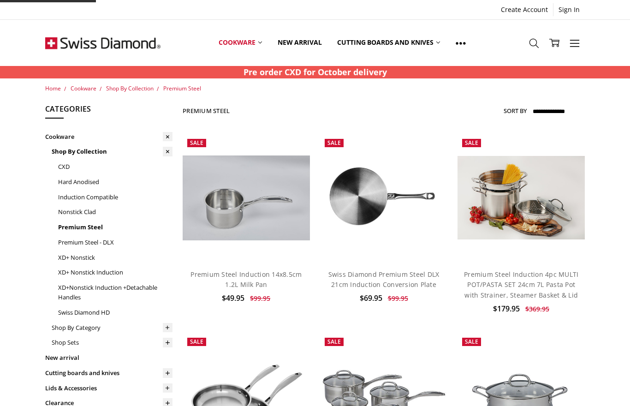 This screenshot has width=630, height=406. I want to click on span: Home, so click(53, 88).